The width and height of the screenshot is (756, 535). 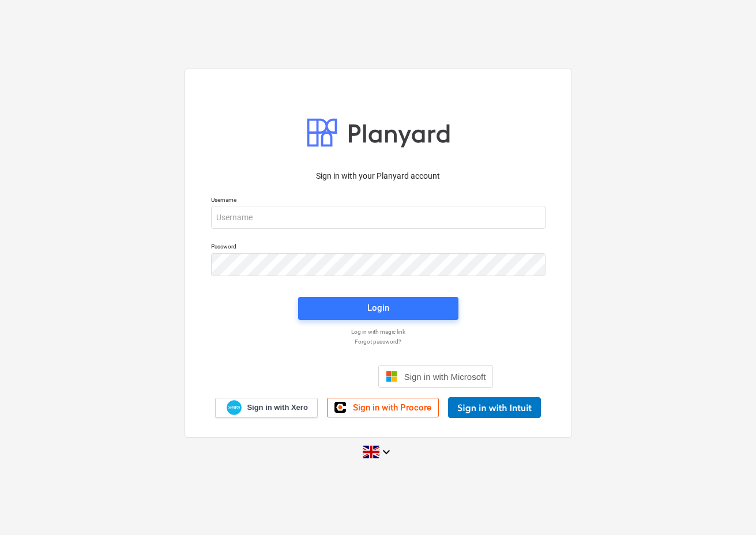 I want to click on img: Microsoft logo, so click(x=392, y=377).